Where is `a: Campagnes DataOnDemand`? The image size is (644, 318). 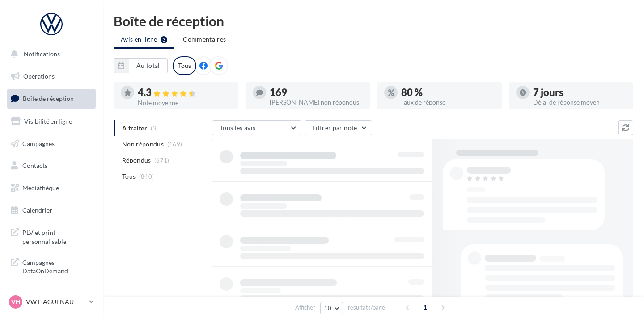 a: Campagnes DataOnDemand is located at coordinates (51, 266).